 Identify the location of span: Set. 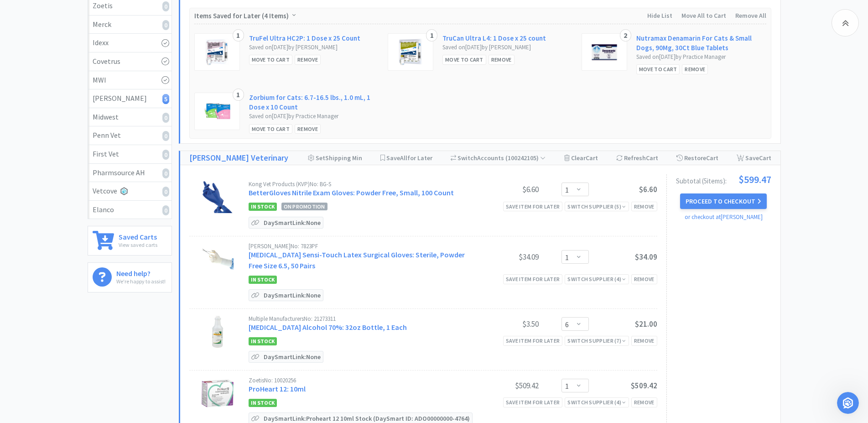
(321, 158).